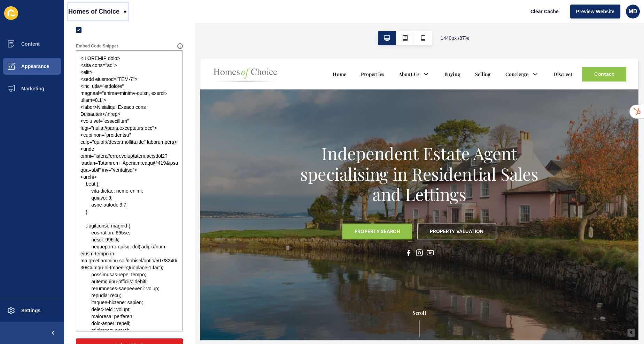  Describe the element at coordinates (324, 18) in the screenshot. I see `a: Selling` at that location.